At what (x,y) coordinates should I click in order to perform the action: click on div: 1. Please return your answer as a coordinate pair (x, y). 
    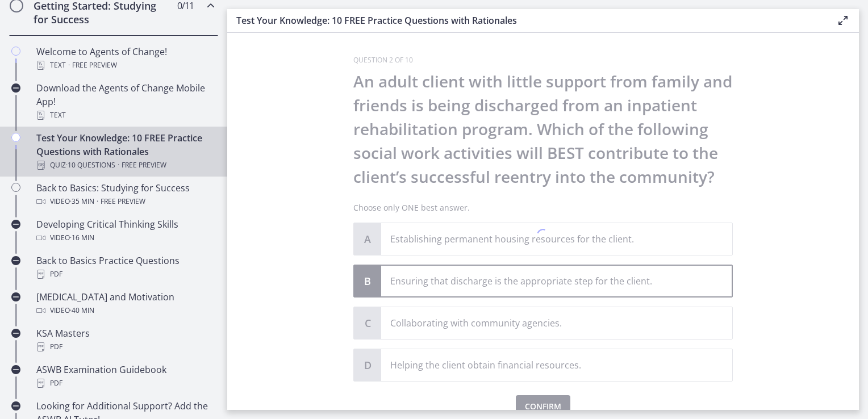
    Looking at the image, I should click on (543, 237).